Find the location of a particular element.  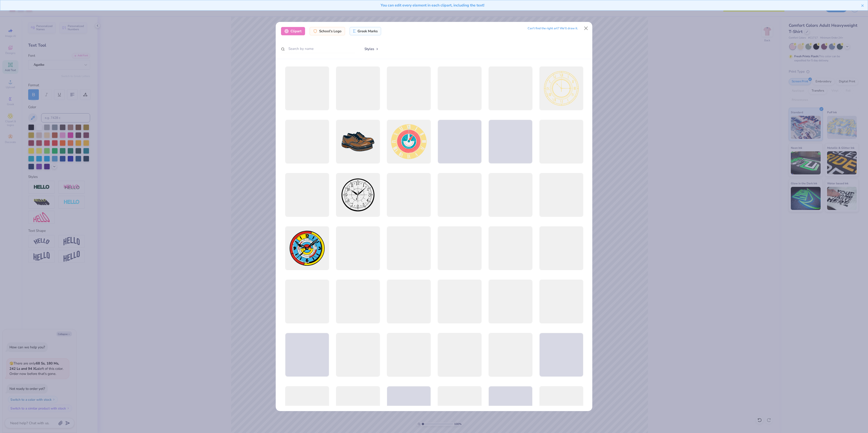

button: Close is located at coordinates (586, 28).